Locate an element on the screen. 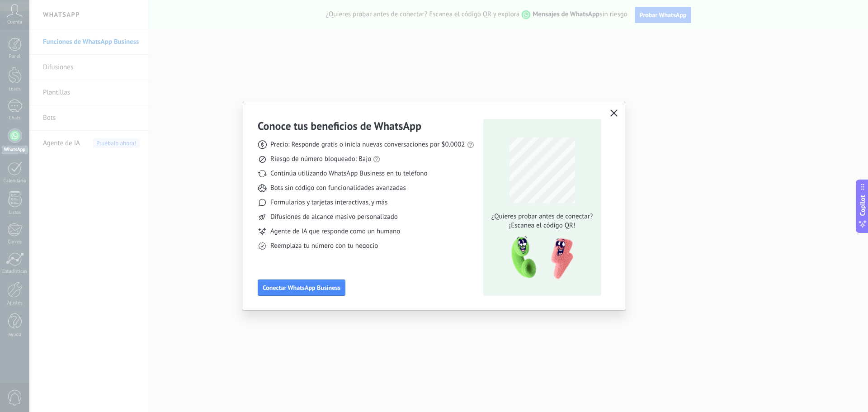 The image size is (868, 412). span: Formularios y tarjetas interactivas, y más is located at coordinates (329, 203).